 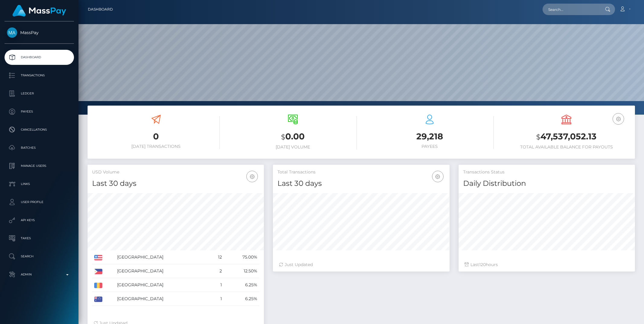 What do you see at coordinates (547, 264) in the screenshot?
I see `div: Last hours` at bounding box center [547, 264].